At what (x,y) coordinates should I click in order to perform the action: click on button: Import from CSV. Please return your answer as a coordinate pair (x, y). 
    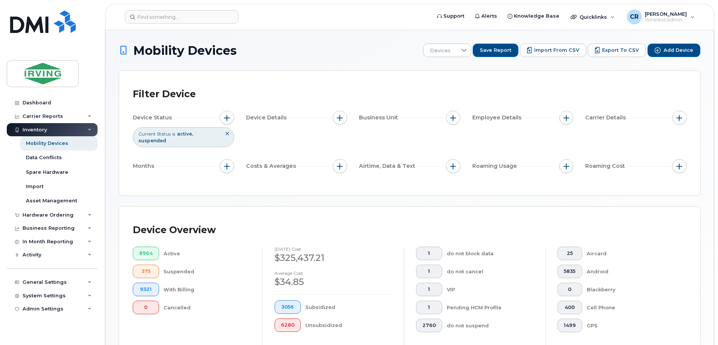
    Looking at the image, I should click on (553, 50).